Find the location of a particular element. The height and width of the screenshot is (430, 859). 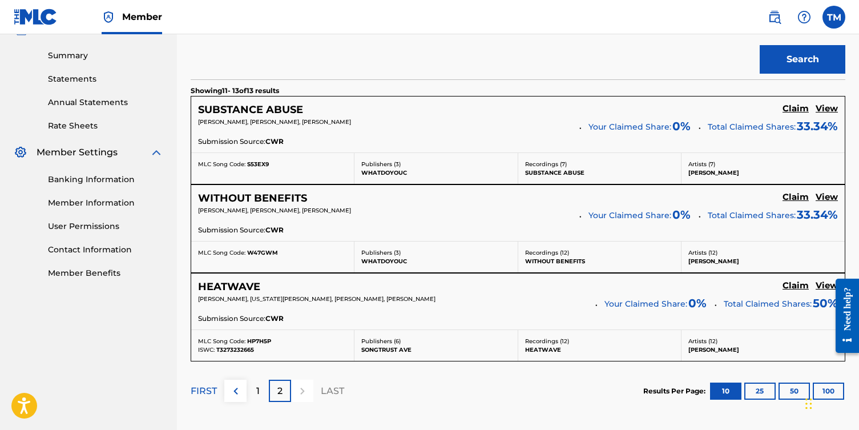

img: MLC Logo is located at coordinates (35, 17).